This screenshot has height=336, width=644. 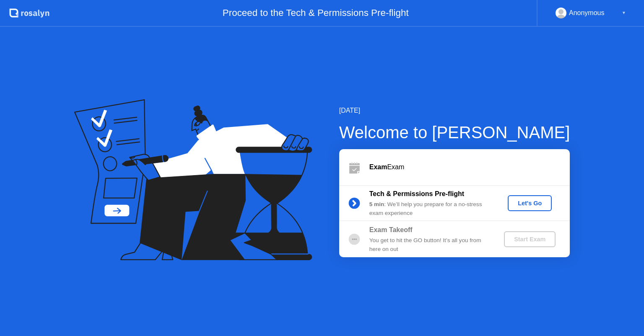 What do you see at coordinates (530, 203) in the screenshot?
I see `div: Let's Go` at bounding box center [530, 203].